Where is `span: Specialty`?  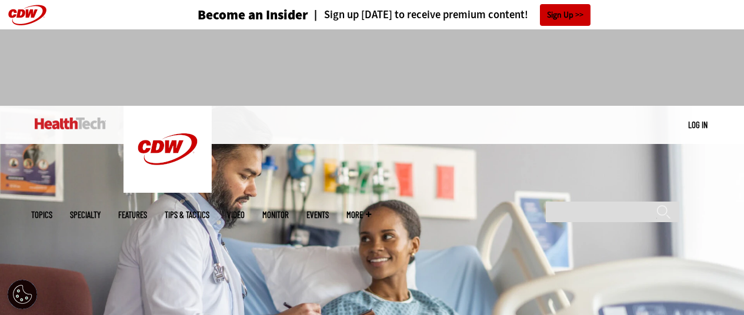
span: Specialty is located at coordinates (85, 215).